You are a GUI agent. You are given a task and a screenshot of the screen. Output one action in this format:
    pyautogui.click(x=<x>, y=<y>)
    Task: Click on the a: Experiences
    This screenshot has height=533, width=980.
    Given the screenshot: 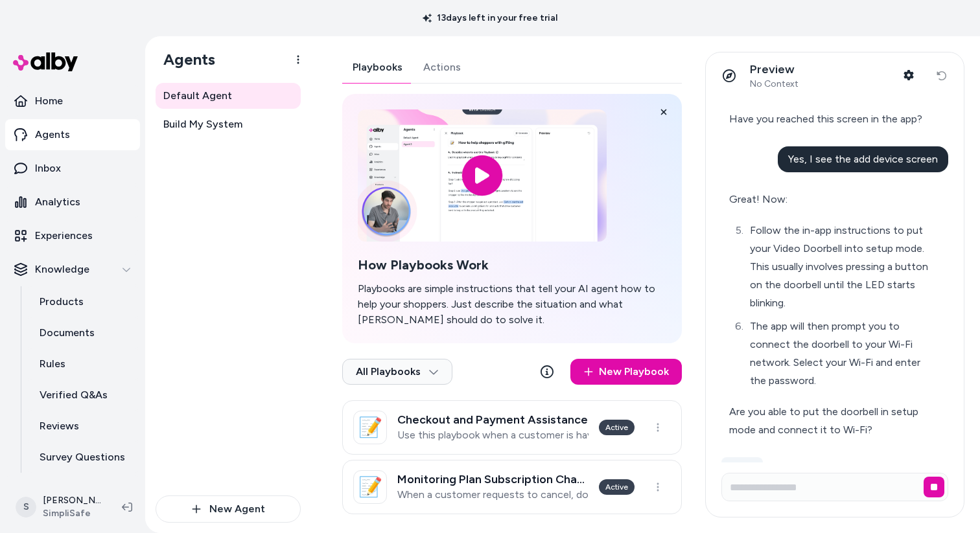 What is the action you would take?
    pyautogui.click(x=73, y=236)
    